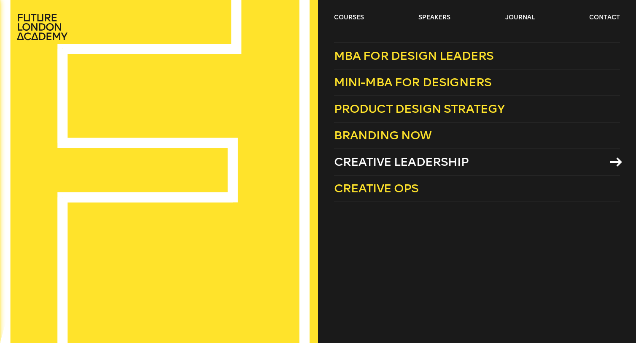 The width and height of the screenshot is (636, 343). Describe the element at coordinates (401, 162) in the screenshot. I see `span: Creative Leadership` at that location.